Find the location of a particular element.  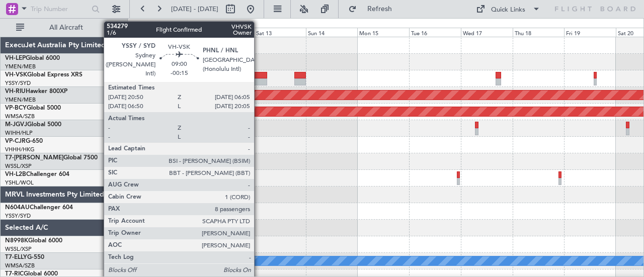

a: VP-BCYGlobal 5000 is located at coordinates (33, 108).